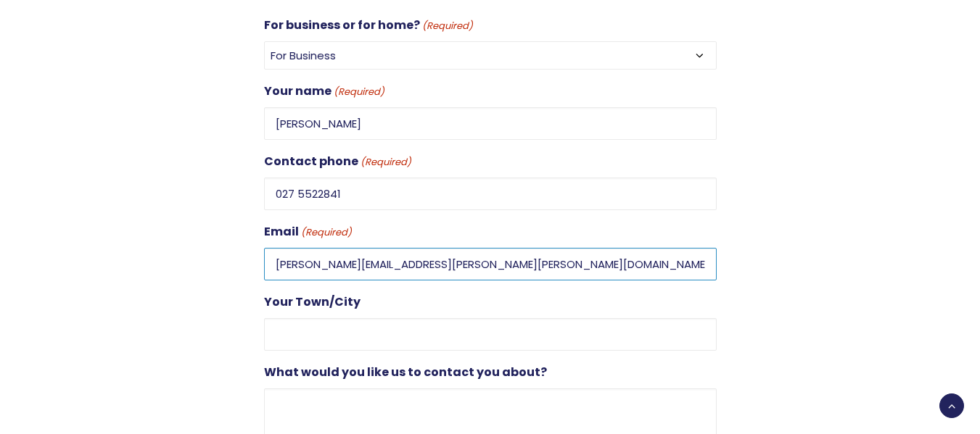  Describe the element at coordinates (369, 25) in the screenshot. I see `label: For business or for home?` at that location.